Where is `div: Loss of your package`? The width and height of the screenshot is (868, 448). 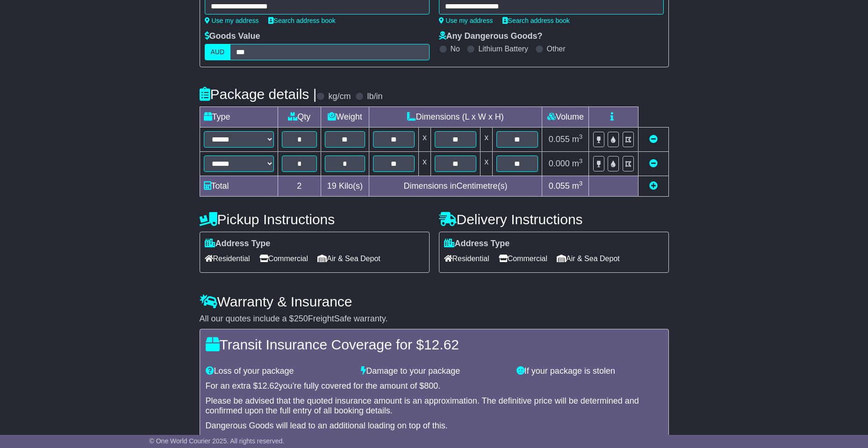 div: Loss of your package is located at coordinates (279, 372).